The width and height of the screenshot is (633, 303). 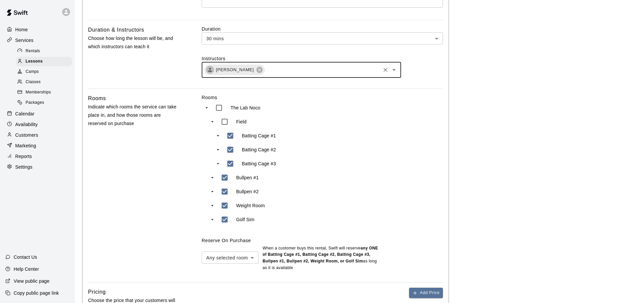 I want to click on p: Home, so click(x=22, y=30).